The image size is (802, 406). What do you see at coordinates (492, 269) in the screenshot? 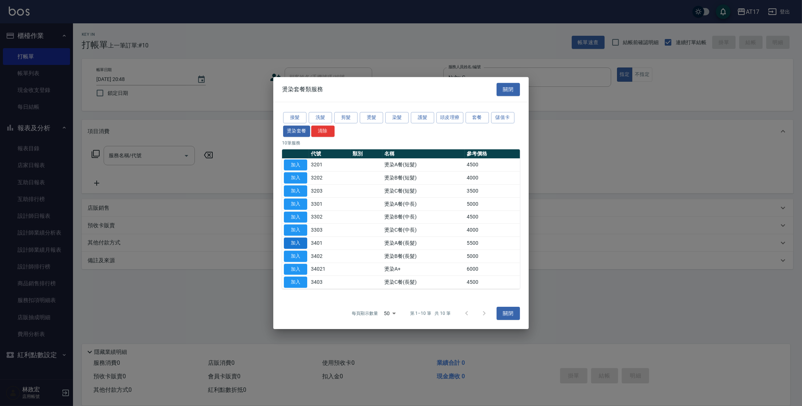
I see `td: 6000` at bounding box center [492, 269].